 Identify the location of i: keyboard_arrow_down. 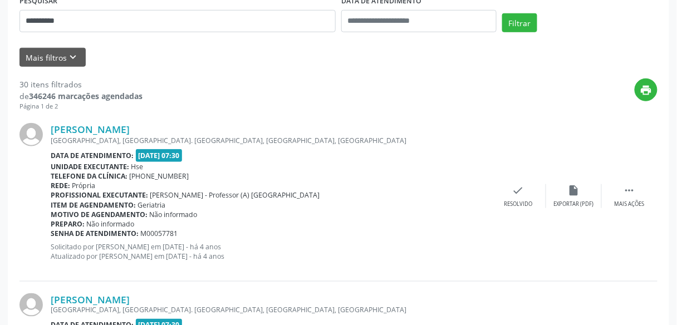
(73, 57).